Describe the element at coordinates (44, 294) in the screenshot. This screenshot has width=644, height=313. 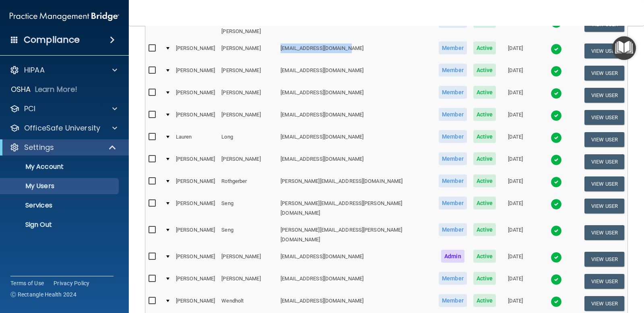
I see `span: Ⓒ Rectangle Health 2024` at that location.